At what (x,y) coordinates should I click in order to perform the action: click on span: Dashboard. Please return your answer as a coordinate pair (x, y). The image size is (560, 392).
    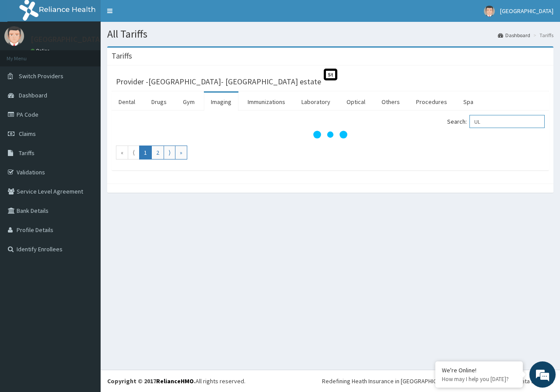
    Looking at the image, I should click on (33, 96).